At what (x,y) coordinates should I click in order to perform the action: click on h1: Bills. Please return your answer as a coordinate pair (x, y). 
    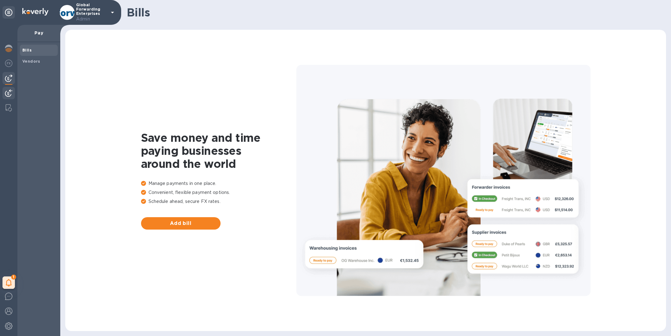
    Looking at the image, I should click on (394, 12).